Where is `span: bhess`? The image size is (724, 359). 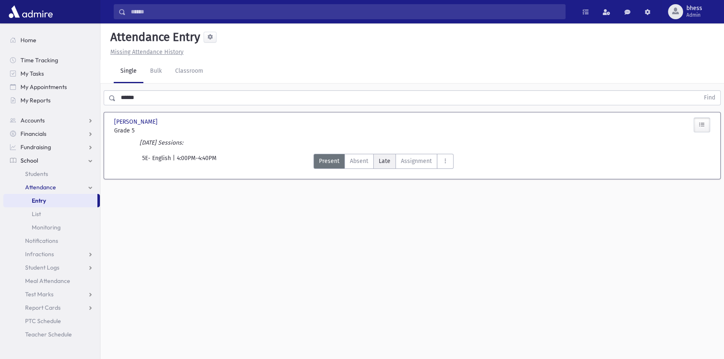 span: bhess is located at coordinates (695, 8).